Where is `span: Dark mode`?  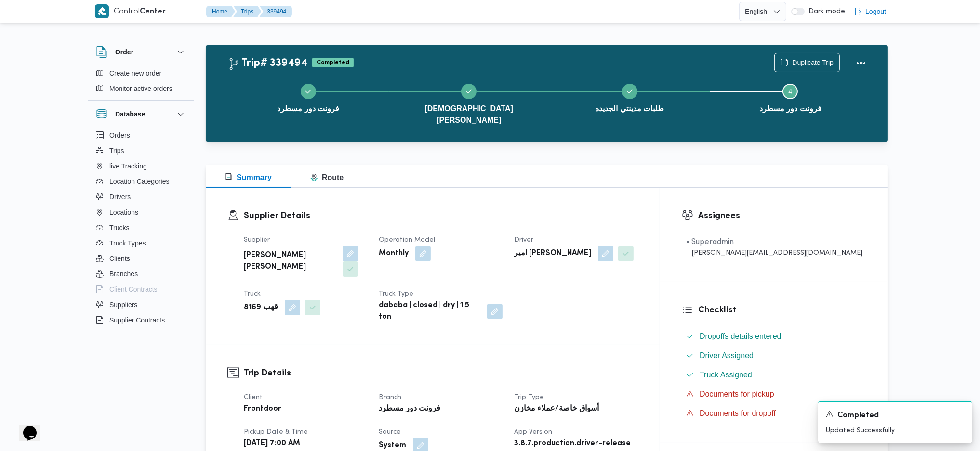
span: Dark mode is located at coordinates (825, 12).